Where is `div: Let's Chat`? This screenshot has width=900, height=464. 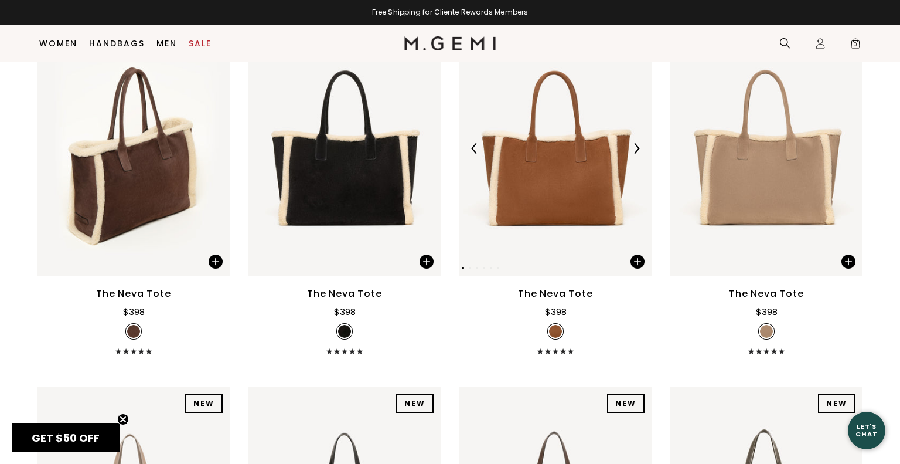 div: Let's Chat is located at coordinates (867, 430).